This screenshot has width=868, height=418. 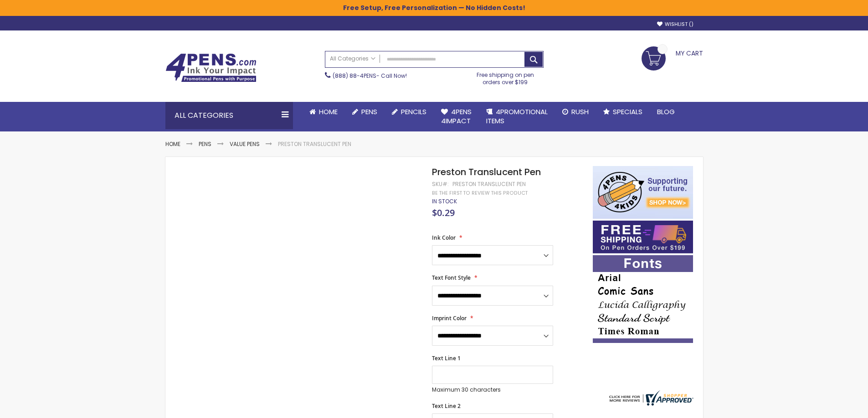 What do you see at coordinates (456, 116) in the screenshot?
I see `span: 4Pens 4impact` at bounding box center [456, 116].